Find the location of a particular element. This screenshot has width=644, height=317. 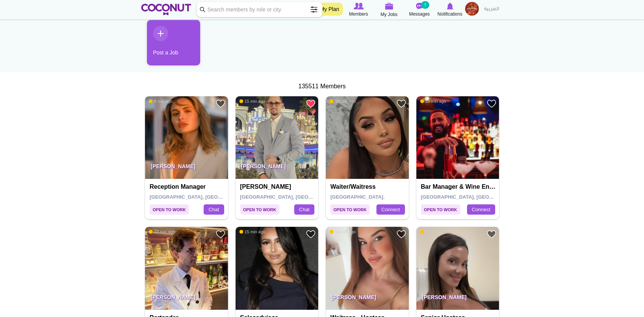

span: Messages is located at coordinates (419, 14).